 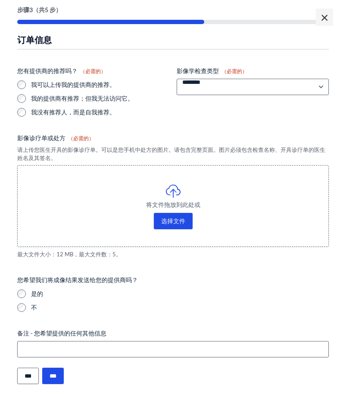 I want to click on font: 5 步）, so click(x=53, y=9).